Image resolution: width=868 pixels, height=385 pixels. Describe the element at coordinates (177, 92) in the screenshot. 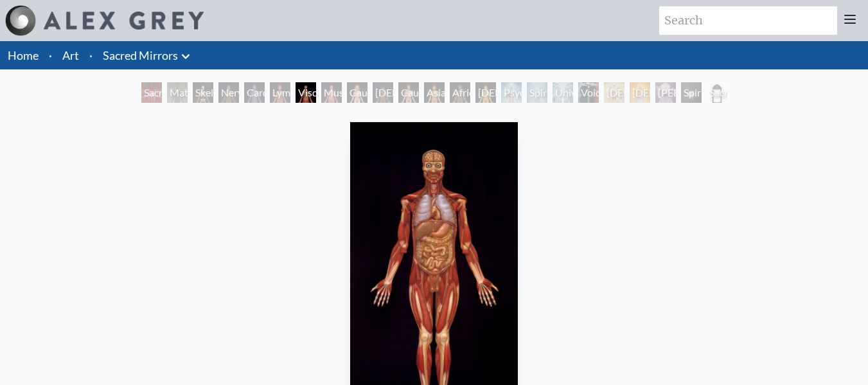

I see `div: Material World` at that location.